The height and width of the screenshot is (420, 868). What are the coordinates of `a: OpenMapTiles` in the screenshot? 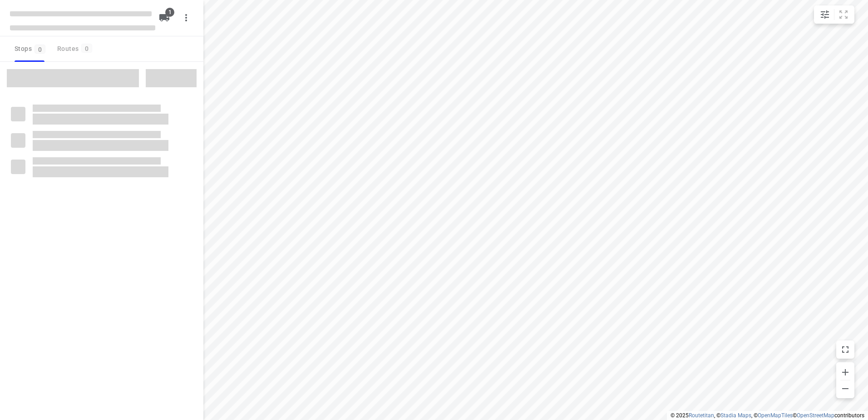 It's located at (775, 416).